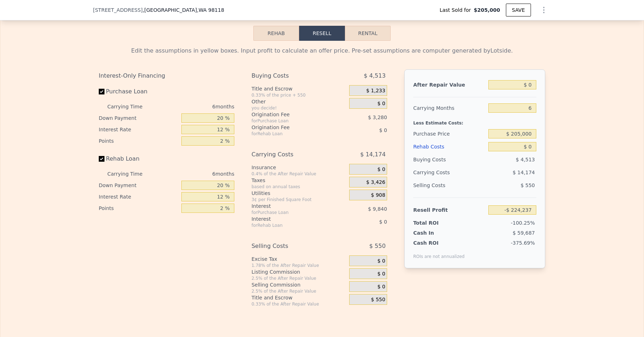 This screenshot has width=644, height=337. Describe the element at coordinates (102, 159) in the screenshot. I see `input: Rehab Loan` at that location.